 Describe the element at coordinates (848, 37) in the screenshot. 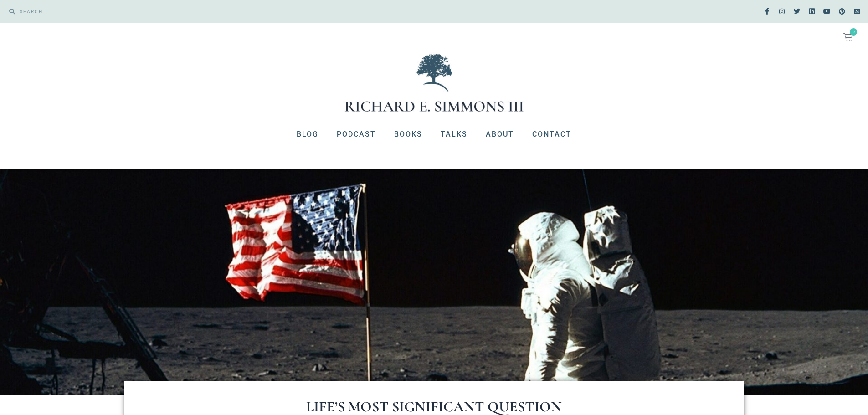

I see `a: 0` at that location.